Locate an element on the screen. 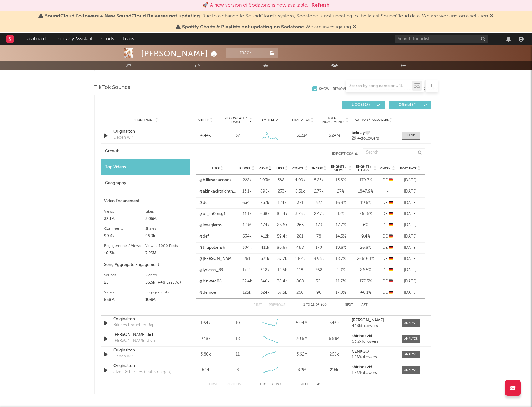 The width and height of the screenshot is (532, 407). div: 263 is located at coordinates (300, 225).